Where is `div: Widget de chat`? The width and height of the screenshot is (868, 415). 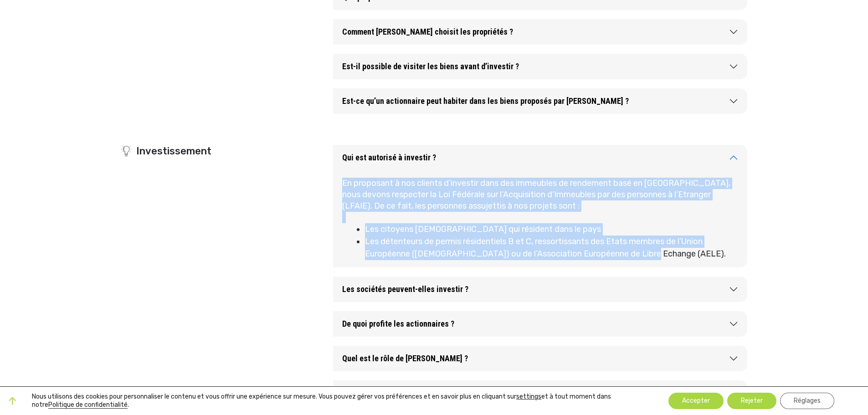 div: Widget de chat is located at coordinates (845, 394).